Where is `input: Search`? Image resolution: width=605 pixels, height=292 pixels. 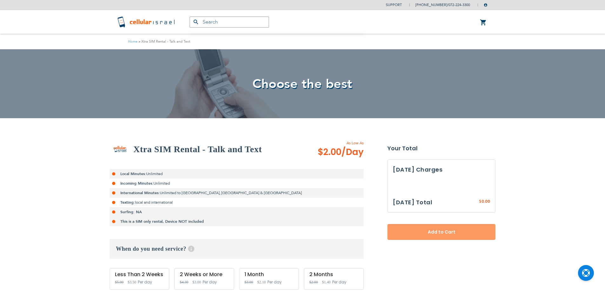
input: Search is located at coordinates (229, 22).